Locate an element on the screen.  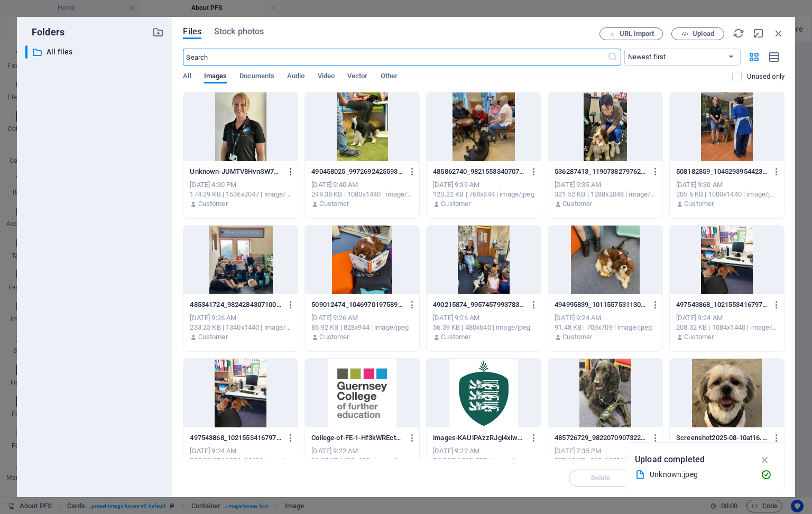
span: Upload is located at coordinates (703, 34).